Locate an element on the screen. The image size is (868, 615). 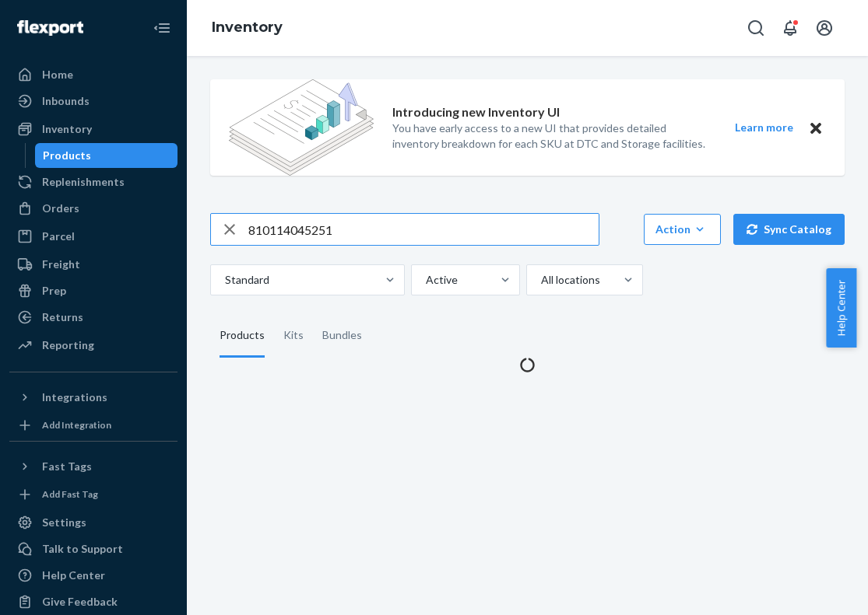
button: Open account menu is located at coordinates (824, 28).